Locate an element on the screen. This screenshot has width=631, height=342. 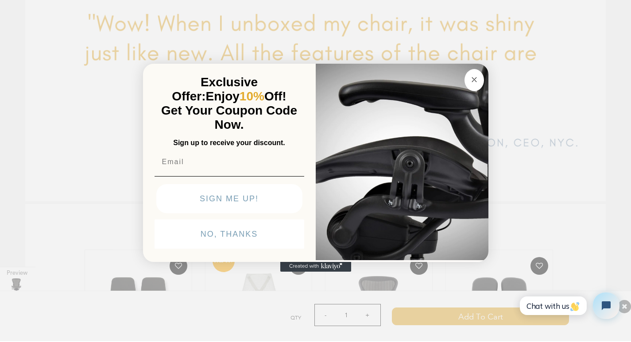
a: Created with Klaviyo - opens in a new tab is located at coordinates (316, 267).